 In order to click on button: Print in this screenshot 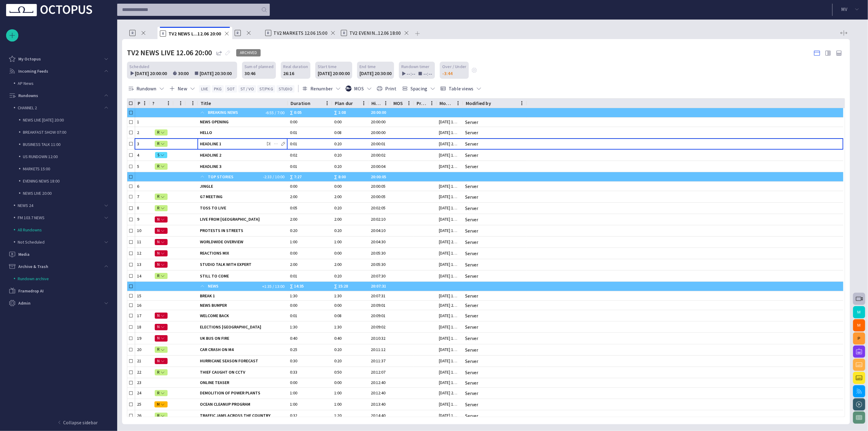, I will do `click(387, 89)`.